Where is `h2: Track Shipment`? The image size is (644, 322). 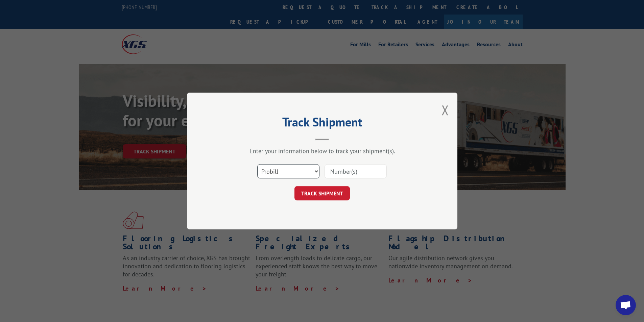
h2: Track Shipment is located at coordinates (322, 124).